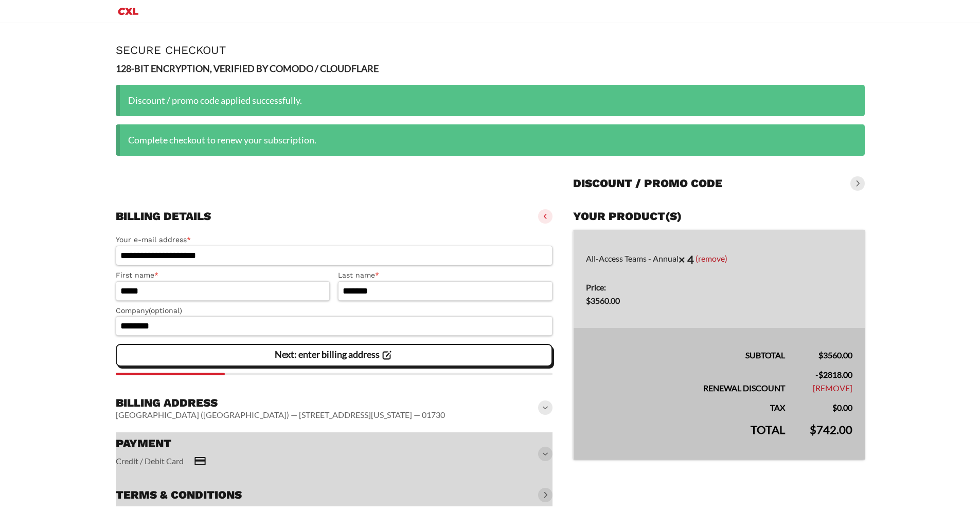 The height and width of the screenshot is (530, 980). I want to click on vaadin-button: Next: enter billing address, so click(334, 355).